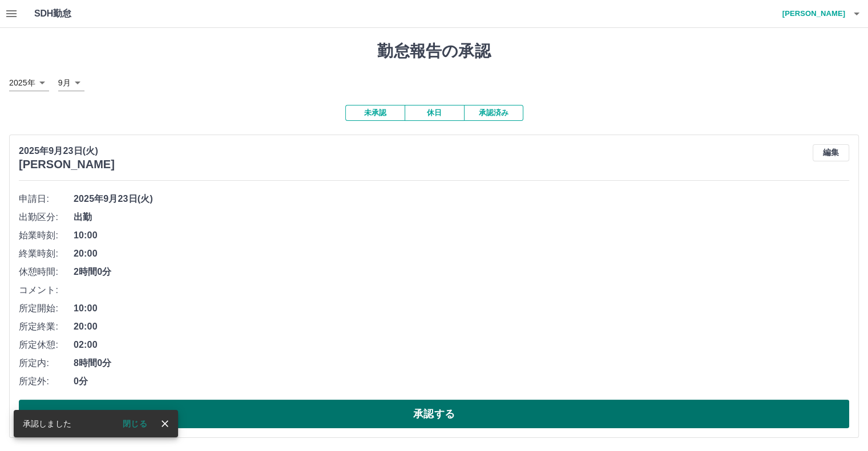  What do you see at coordinates (46, 381) in the screenshot?
I see `span: 所定外:` at bounding box center [46, 381].